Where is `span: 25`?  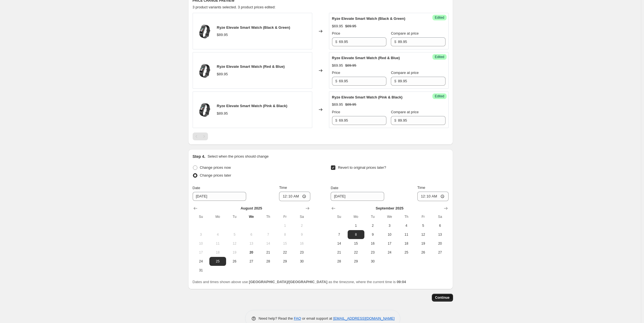 span: 25 is located at coordinates (406, 253).